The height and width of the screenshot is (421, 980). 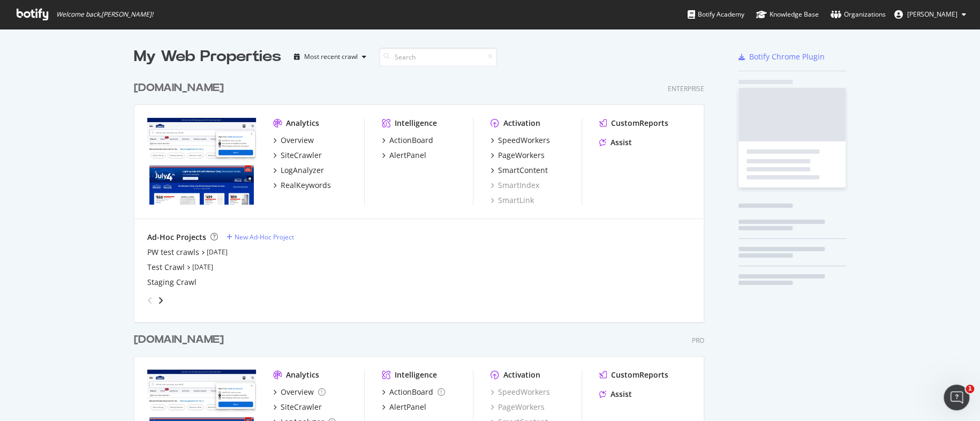 I want to click on a: RealKeywords, so click(x=302, y=186).